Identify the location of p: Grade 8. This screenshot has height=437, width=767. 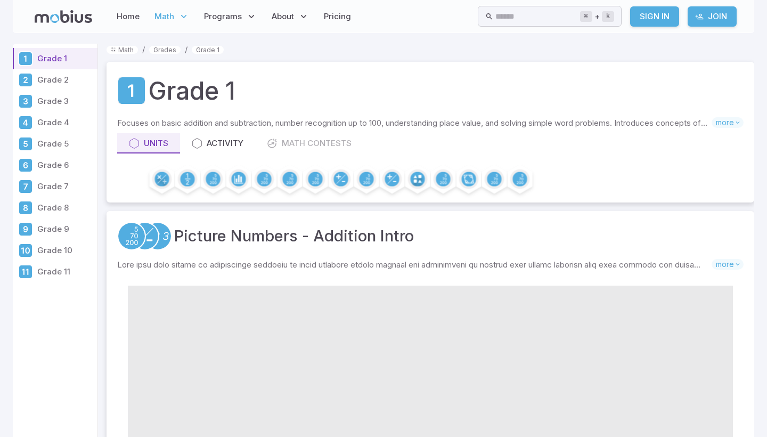
(65, 208).